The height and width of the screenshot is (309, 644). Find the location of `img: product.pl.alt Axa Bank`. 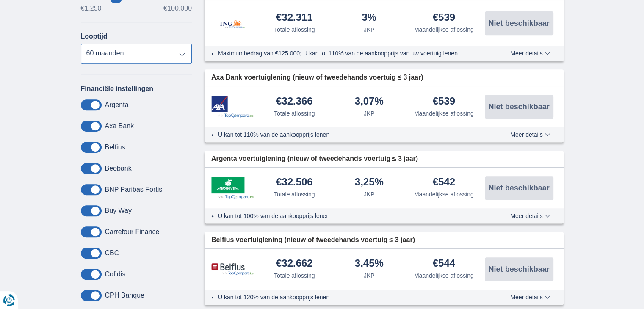

img: product.pl.alt Axa Bank is located at coordinates (233, 106).